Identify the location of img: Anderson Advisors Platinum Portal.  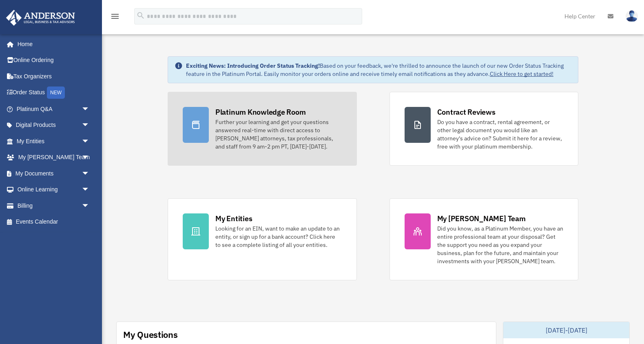
(40, 17).